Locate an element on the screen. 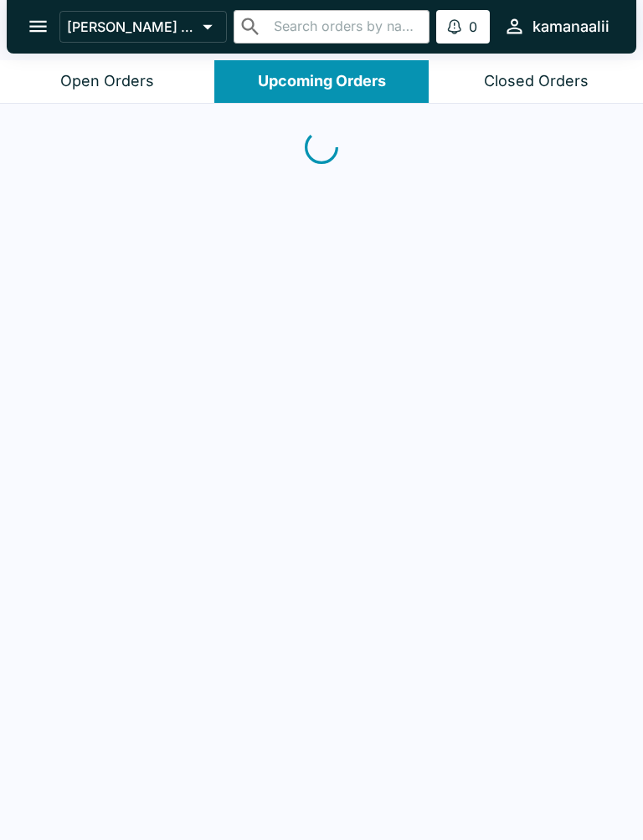 The image size is (643, 840). div: Closed Orders is located at coordinates (536, 81).